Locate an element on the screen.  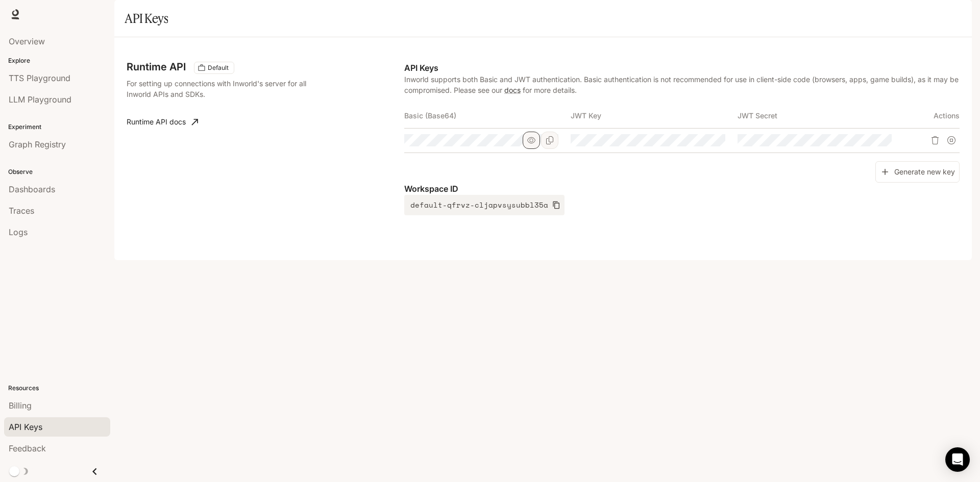
button: Copy Basic (Base64) is located at coordinates (550, 140).